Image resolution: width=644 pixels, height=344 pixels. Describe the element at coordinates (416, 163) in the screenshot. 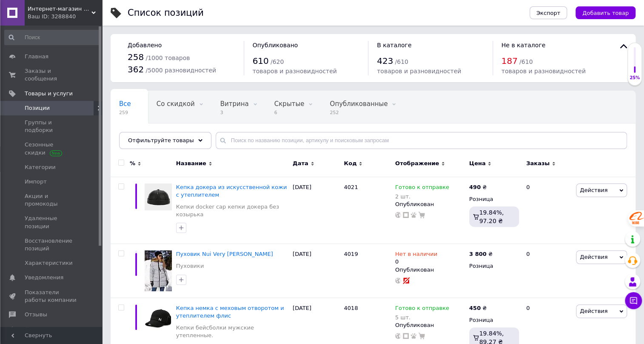

I see `span: Отображение` at that location.